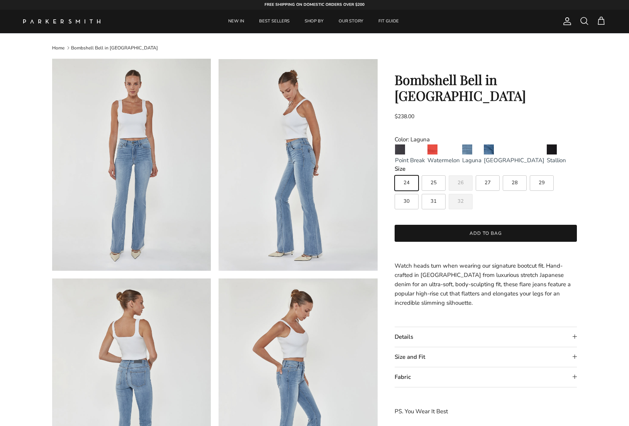 This screenshot has height=426, width=629. What do you see at coordinates (62, 21) in the screenshot?
I see `a: Parker Smith` at bounding box center [62, 21].